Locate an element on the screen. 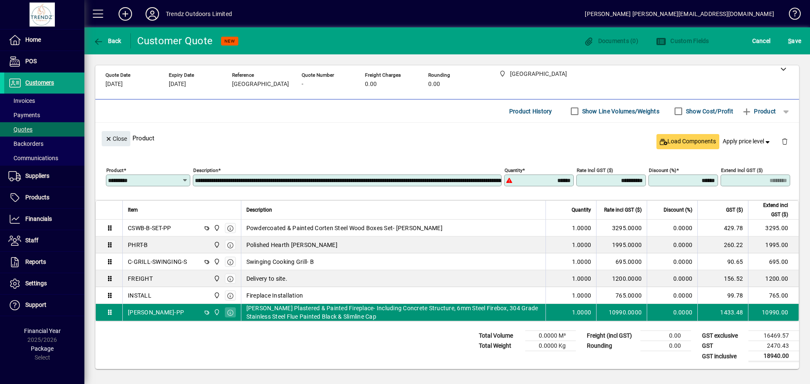  span: Reports is located at coordinates (35, 262).